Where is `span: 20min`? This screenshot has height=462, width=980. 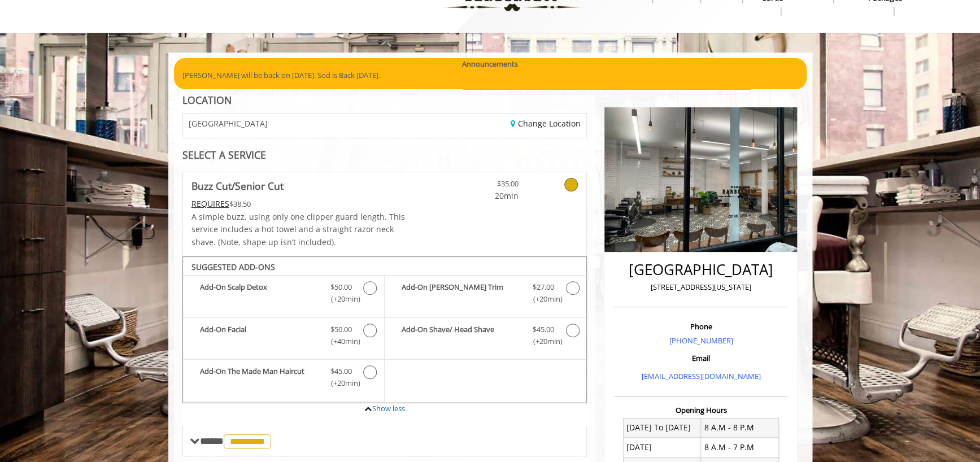 span: 20min is located at coordinates (485, 196).